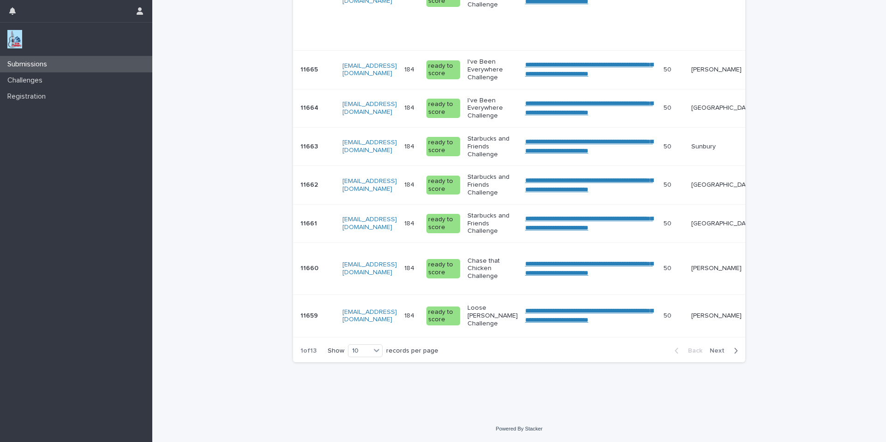 Image resolution: width=886 pixels, height=442 pixels. Describe the element at coordinates (29, 64) in the screenshot. I see `p: Submissions` at that location.